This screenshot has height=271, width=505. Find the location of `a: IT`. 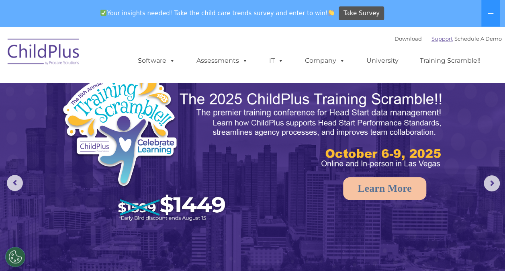

a: IT is located at coordinates (276, 61).